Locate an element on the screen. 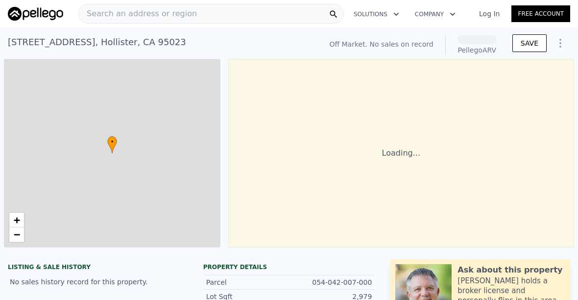  div: 054-042-007-000 is located at coordinates (330, 282).